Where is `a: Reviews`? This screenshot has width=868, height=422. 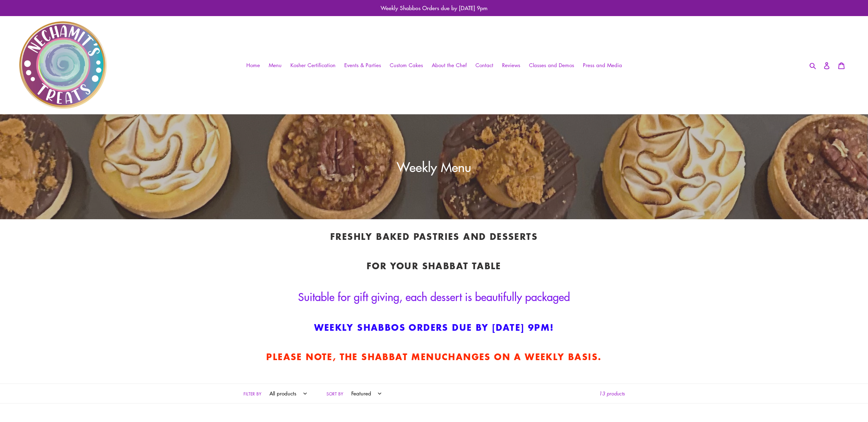 a: Reviews is located at coordinates (511, 65).